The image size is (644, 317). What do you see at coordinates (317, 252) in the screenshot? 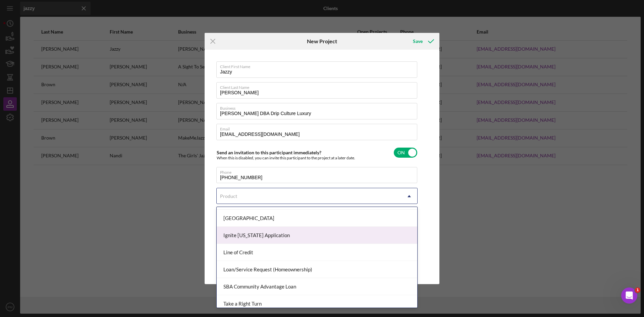
I see `div: Line of Credit` at bounding box center [317, 252].